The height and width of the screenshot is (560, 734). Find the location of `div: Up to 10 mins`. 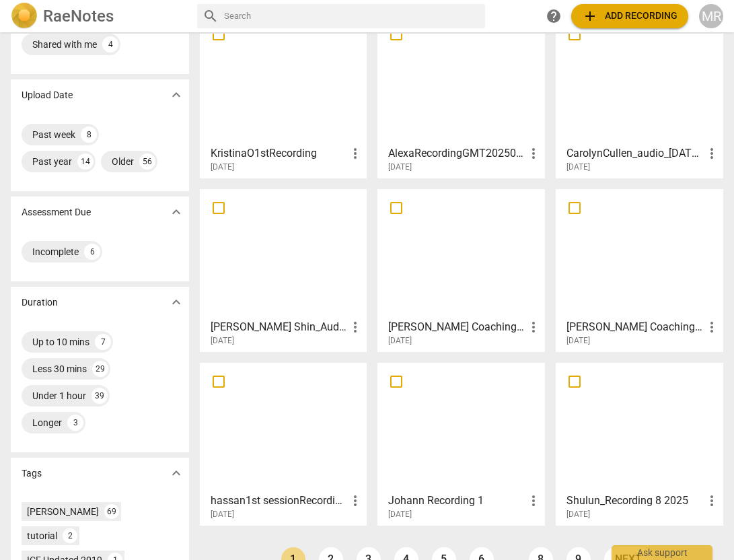

div: Up to 10 mins is located at coordinates (60, 342).